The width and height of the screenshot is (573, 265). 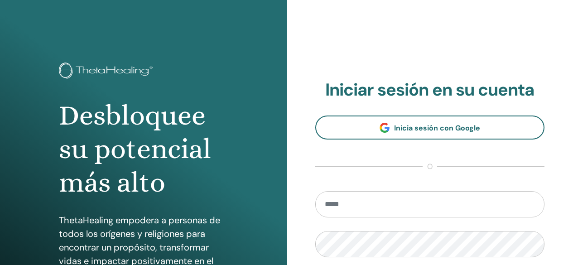 I want to click on span: o, so click(x=430, y=167).